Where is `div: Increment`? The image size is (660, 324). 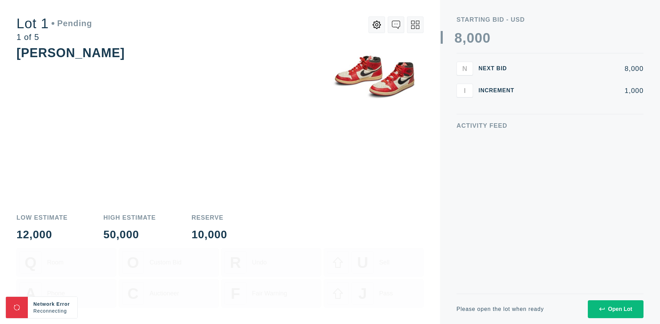
div: Increment is located at coordinates (499, 90).